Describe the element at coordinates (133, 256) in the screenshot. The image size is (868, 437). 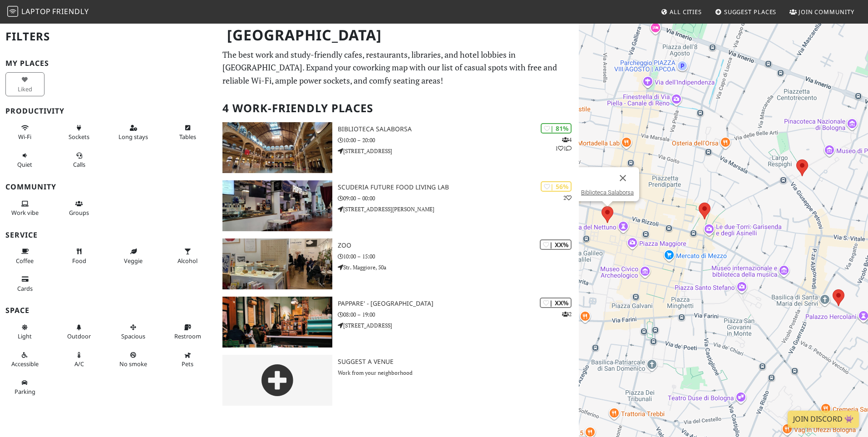
I see `button: Veggie` at that location.